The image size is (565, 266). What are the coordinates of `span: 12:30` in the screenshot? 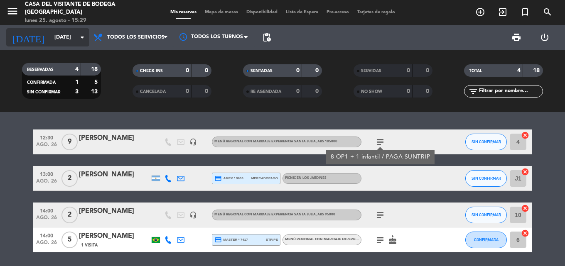 It's located at (46, 137).